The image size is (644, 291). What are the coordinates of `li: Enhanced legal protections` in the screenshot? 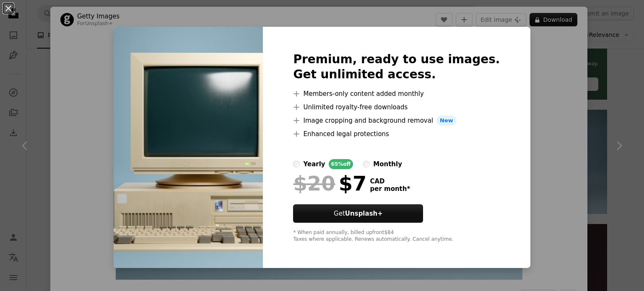 It's located at (396, 134).